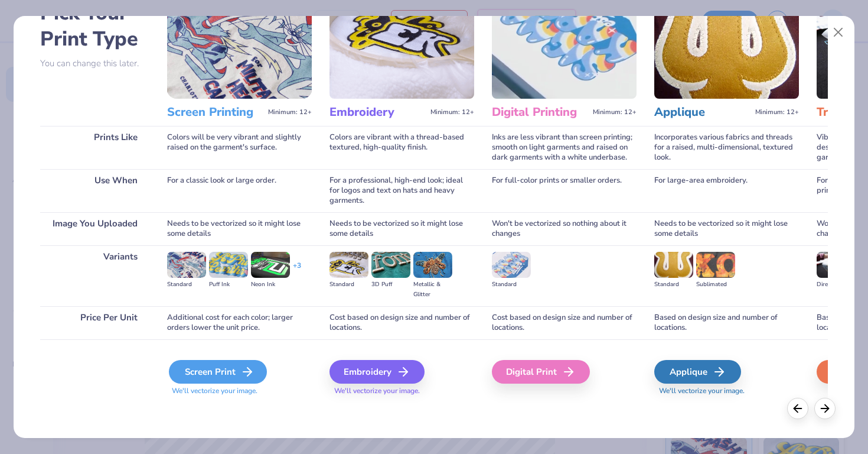  I want to click on div: Incorporates various fabrics and threads for a raised, multi-dimensional, textured look., so click(727, 147).